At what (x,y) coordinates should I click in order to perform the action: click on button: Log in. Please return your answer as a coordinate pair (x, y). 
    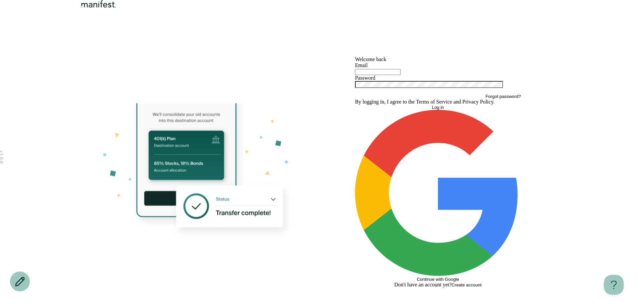
    Looking at the image, I should click on (438, 107).